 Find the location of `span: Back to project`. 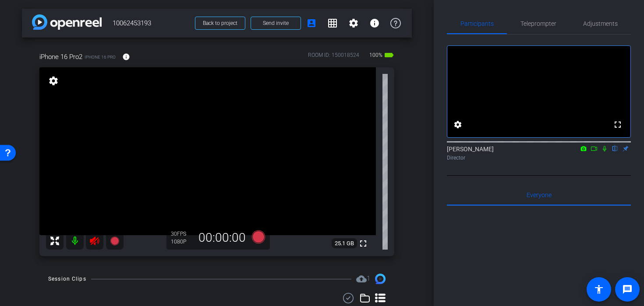

span: Back to project is located at coordinates (220, 23).